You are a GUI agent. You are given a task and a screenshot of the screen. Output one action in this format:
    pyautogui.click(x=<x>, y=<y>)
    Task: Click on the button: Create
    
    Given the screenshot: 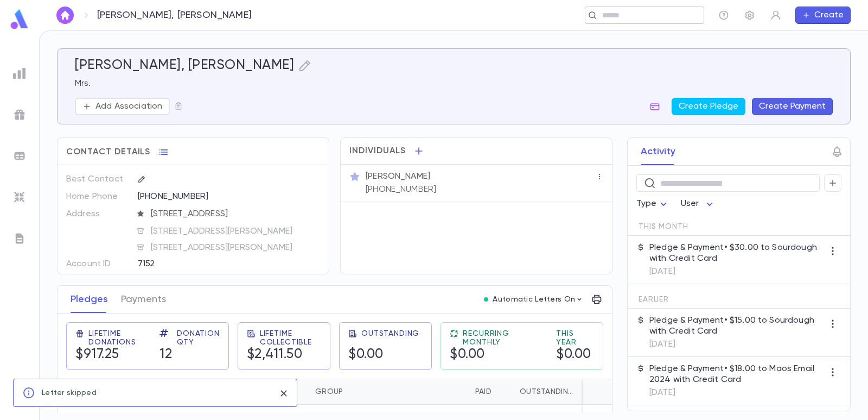 What is the action you would take?
    pyautogui.click(x=823, y=15)
    